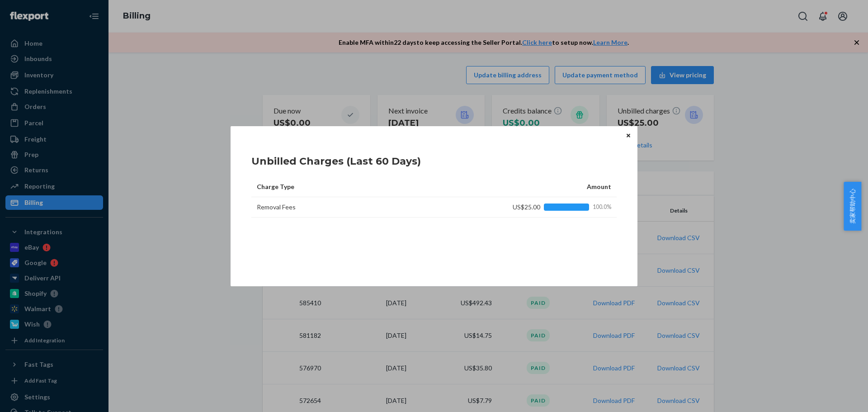  What do you see at coordinates (552, 207) in the screenshot?
I see `div: US$25.00` at bounding box center [552, 207].